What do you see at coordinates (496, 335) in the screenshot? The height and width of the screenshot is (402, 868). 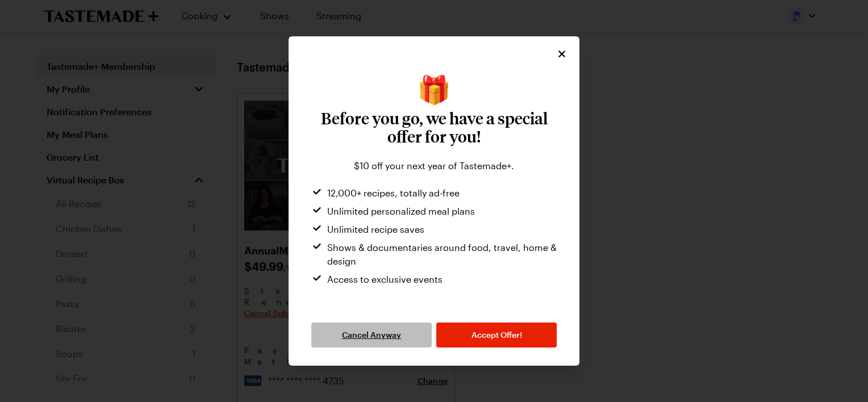 I see `span: Accept Offer!` at bounding box center [496, 335].